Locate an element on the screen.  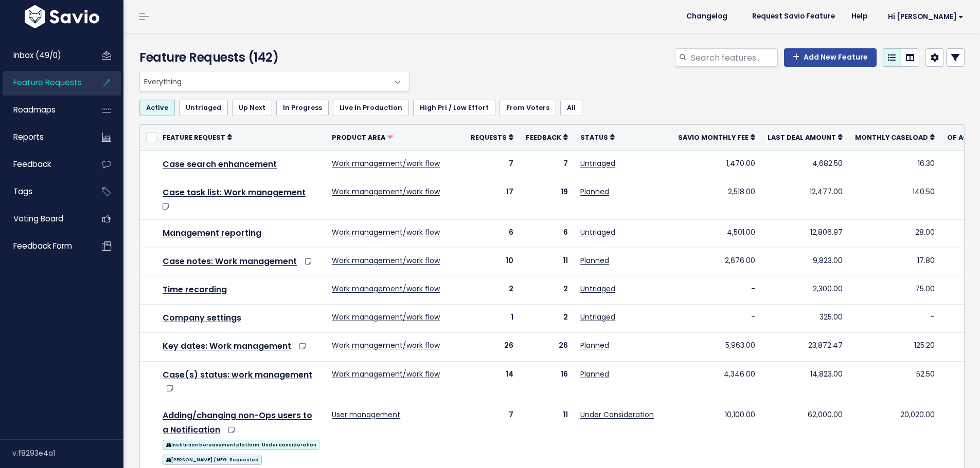
a: Reports is located at coordinates (43, 137).